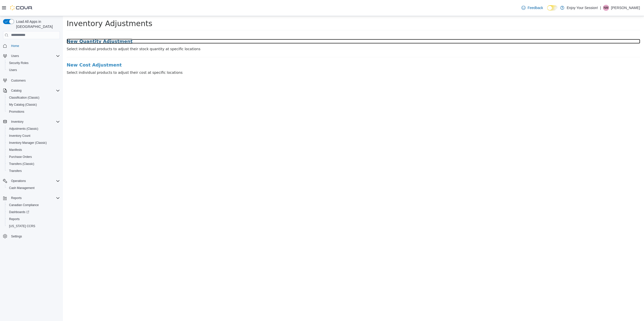 The width and height of the screenshot is (644, 321). Describe the element at coordinates (31, 80) in the screenshot. I see `button: Customers` at that location.